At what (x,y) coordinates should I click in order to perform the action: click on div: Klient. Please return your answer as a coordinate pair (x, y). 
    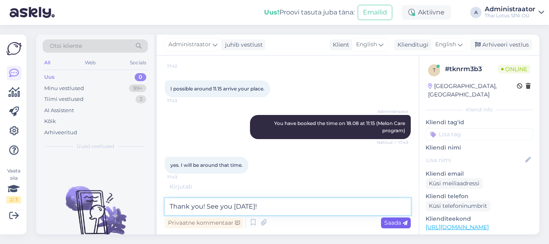
    Looking at the image, I should click on (339, 45).